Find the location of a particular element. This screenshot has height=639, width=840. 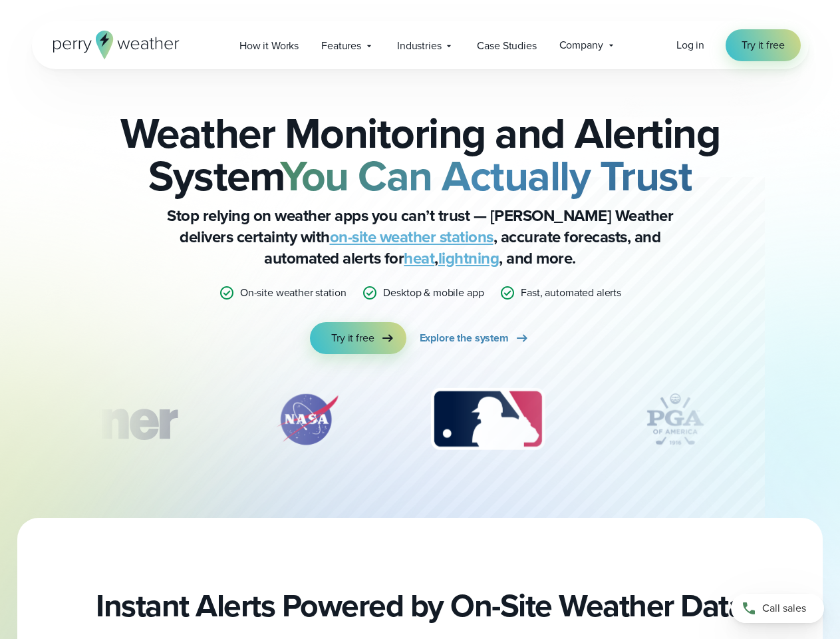

div: 3 of 12 is located at coordinates (487, 419).